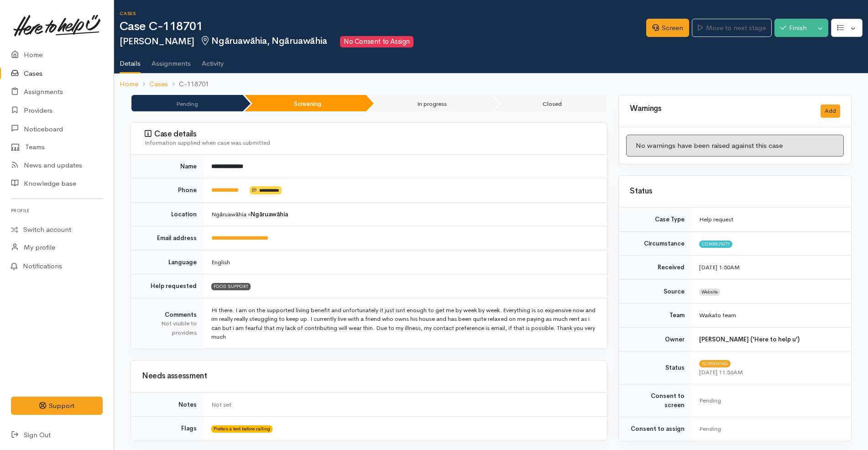 The height and width of the screenshot is (450, 868). I want to click on a: Screen, so click(668, 28).